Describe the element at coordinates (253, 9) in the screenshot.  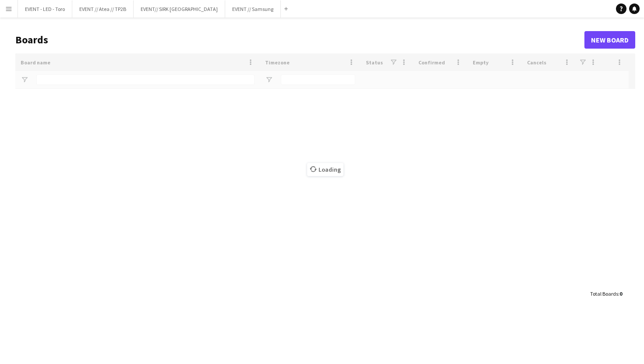
I see `button: EVENT // Samsung` at that location.